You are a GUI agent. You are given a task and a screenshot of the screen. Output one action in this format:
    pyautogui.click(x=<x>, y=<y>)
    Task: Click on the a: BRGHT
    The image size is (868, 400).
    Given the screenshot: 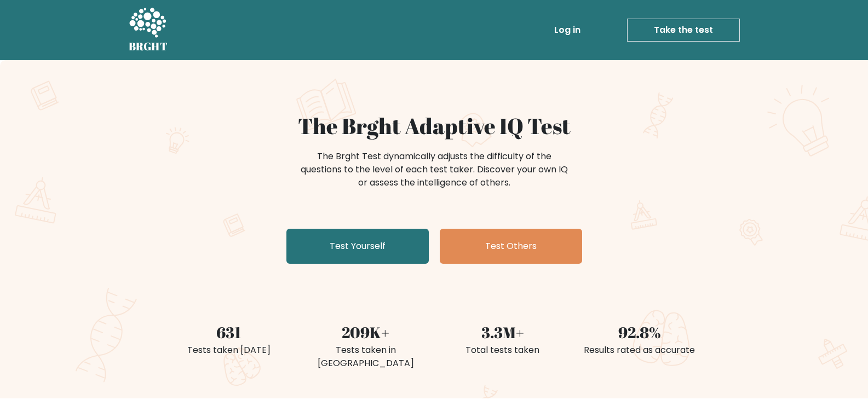 What is the action you would take?
    pyautogui.click(x=148, y=30)
    